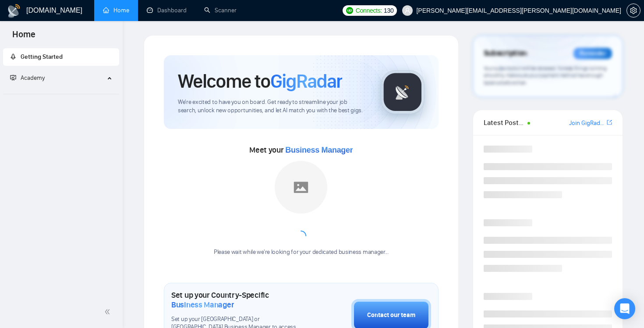 The image size is (644, 328). What do you see at coordinates (633, 11) in the screenshot?
I see `a: setting` at bounding box center [633, 11].